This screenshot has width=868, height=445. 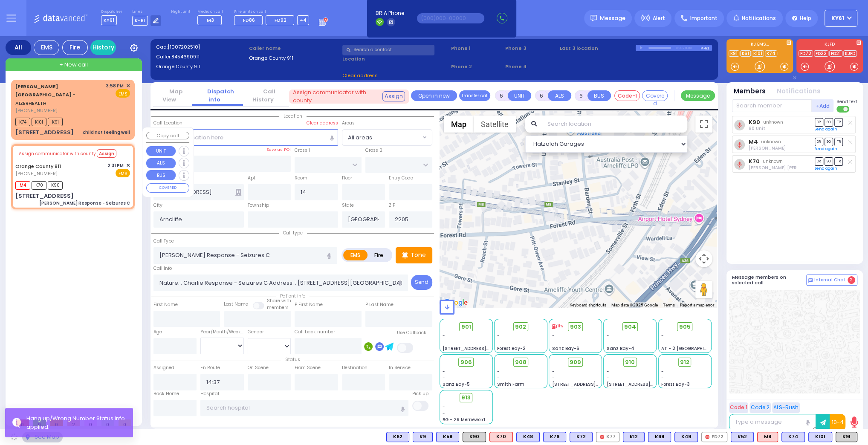 What do you see at coordinates (555, 437) in the screenshot?
I see `div: K76` at bounding box center [555, 437].